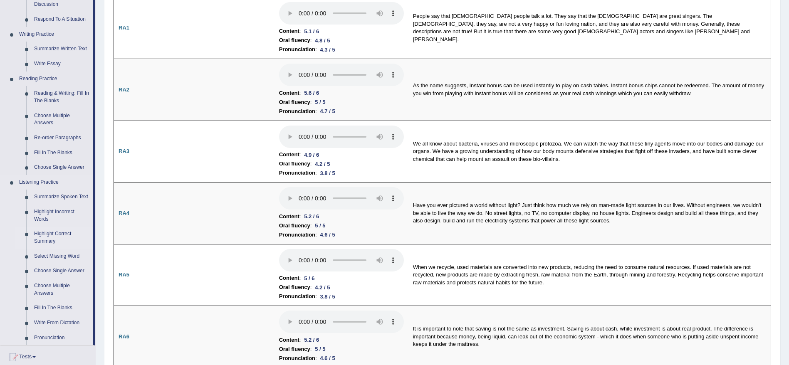  I want to click on a: Reading Practice, so click(54, 79).